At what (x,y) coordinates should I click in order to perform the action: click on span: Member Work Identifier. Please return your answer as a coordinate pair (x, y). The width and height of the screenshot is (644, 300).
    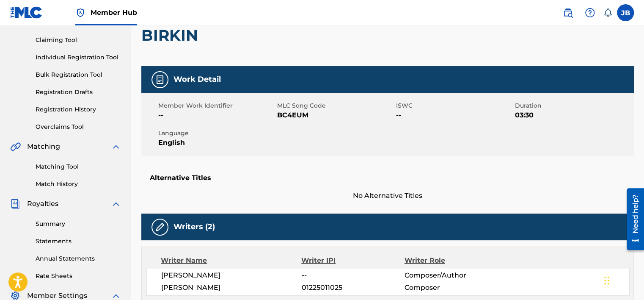
    Looking at the image, I should click on (217, 106).